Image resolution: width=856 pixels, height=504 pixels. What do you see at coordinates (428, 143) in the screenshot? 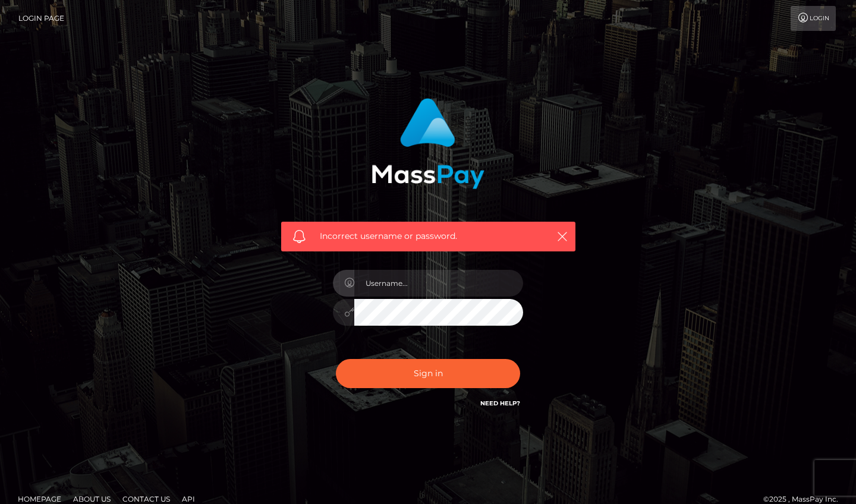
I see `img: MassPay Login` at bounding box center [428, 143].